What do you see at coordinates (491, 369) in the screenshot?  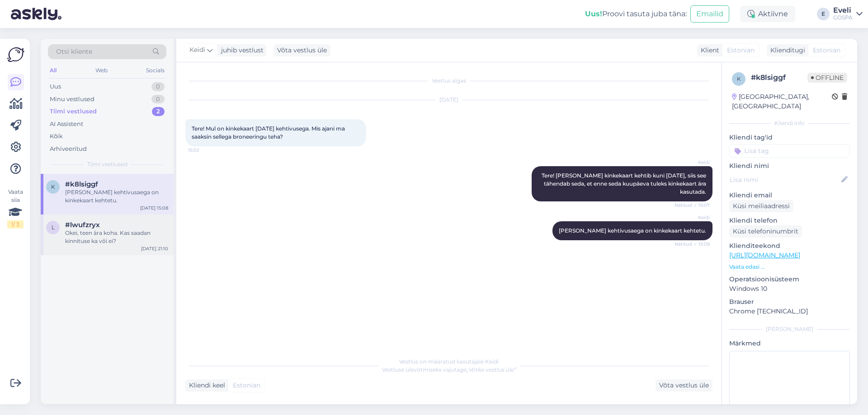 I see `i: „Võtke vestlus üle”` at bounding box center [491, 369].